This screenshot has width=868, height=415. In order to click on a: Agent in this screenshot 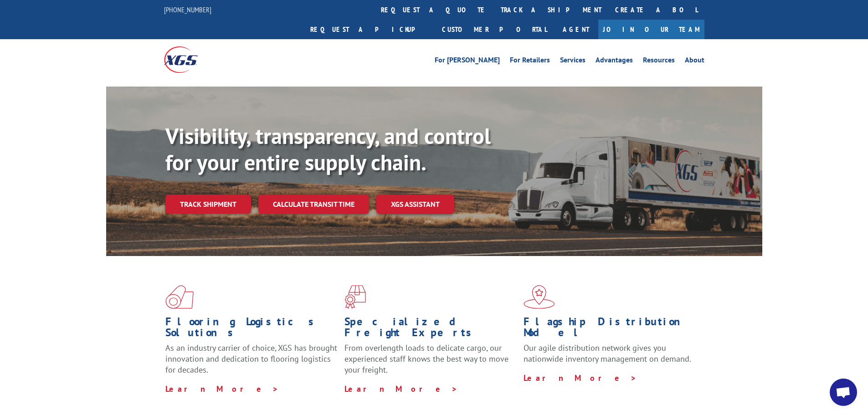, I will do `click(576, 29)`.